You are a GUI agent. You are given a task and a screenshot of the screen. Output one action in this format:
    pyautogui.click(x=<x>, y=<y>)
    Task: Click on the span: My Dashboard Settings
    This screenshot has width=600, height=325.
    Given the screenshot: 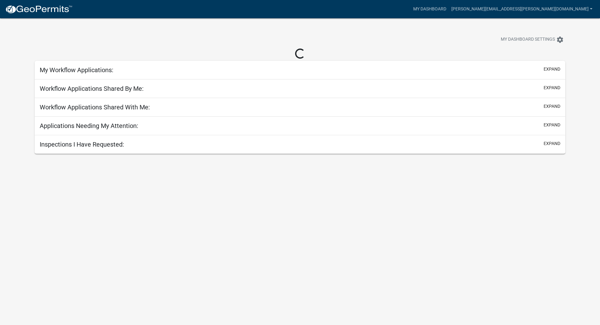 What is the action you would take?
    pyautogui.click(x=528, y=40)
    